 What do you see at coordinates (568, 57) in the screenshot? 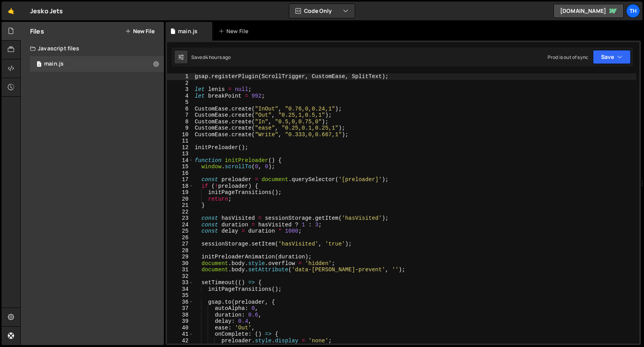
I see `div: Prod is out of sync` at bounding box center [568, 57].